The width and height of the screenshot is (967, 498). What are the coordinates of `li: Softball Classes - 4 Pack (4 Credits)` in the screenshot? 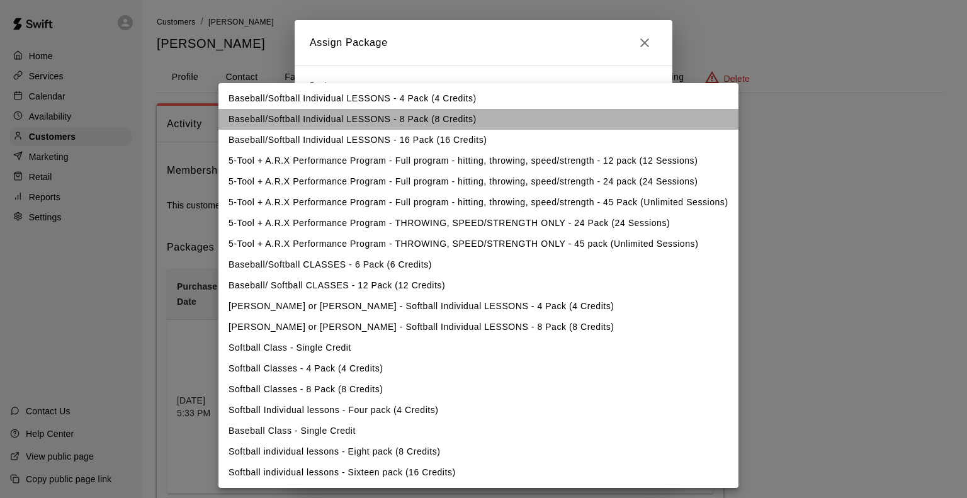 It's located at (478, 368).